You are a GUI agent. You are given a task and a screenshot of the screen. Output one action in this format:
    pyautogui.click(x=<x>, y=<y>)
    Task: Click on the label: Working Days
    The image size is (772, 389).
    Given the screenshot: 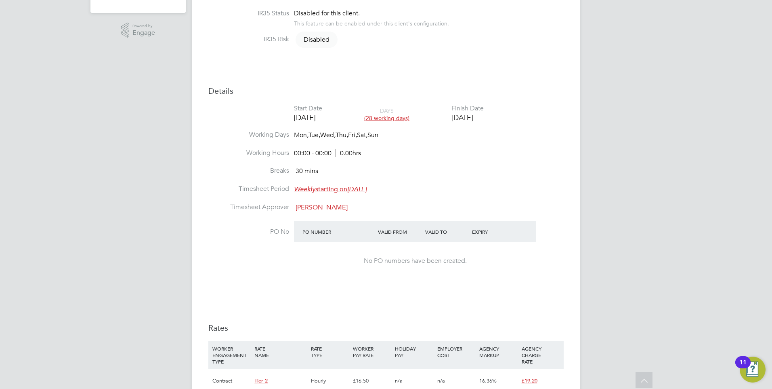 What is the action you would take?
    pyautogui.click(x=249, y=134)
    